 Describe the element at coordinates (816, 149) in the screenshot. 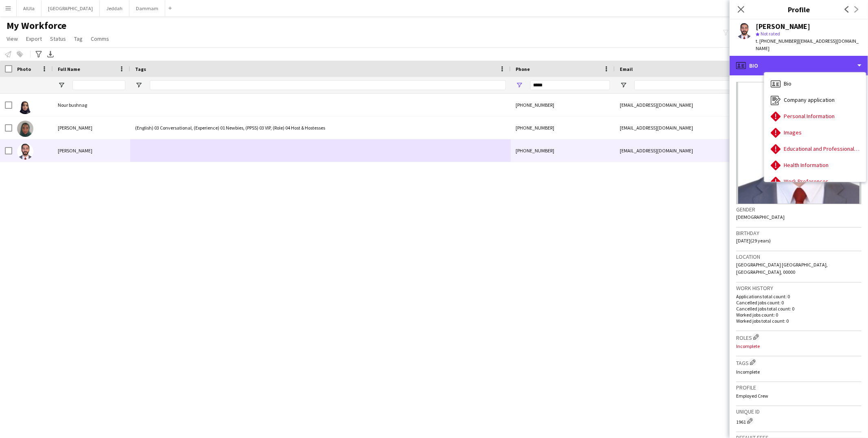

I see `div: Educational and Professional Background` at that location.